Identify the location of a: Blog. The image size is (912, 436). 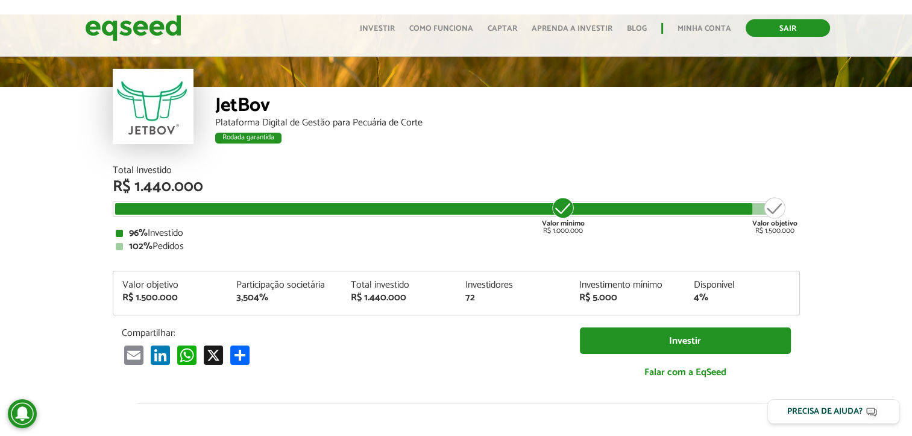
(637, 28).